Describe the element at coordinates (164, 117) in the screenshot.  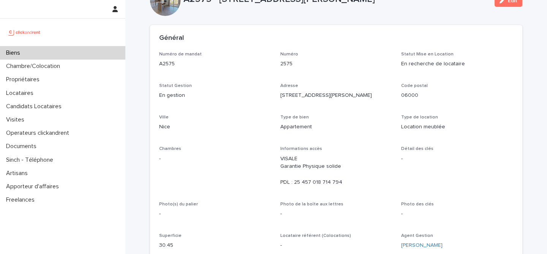
I see `span: Ville` at that location.